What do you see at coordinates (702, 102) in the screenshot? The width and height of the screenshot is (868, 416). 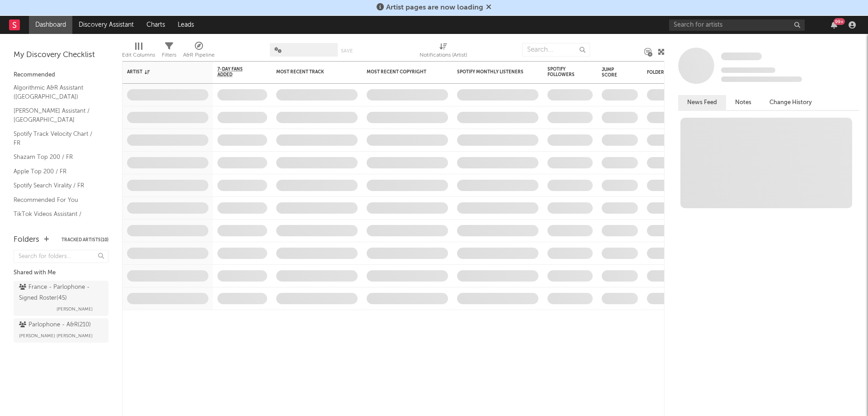 I see `button: News Feed` at bounding box center [702, 102].